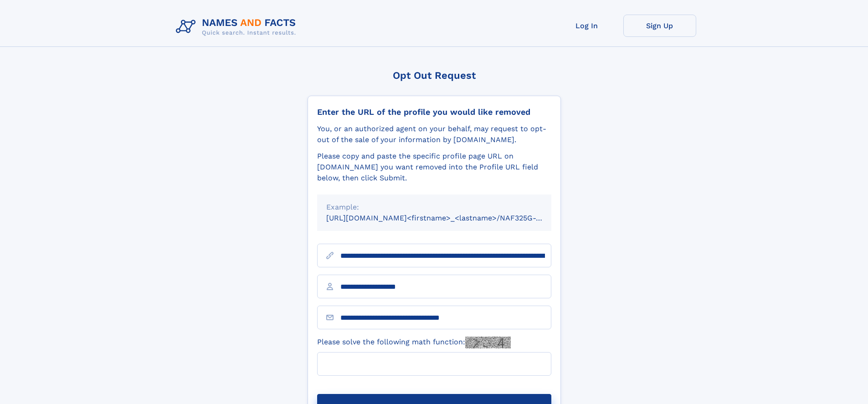  Describe the element at coordinates (660, 25) in the screenshot. I see `a: Sign Up` at that location.